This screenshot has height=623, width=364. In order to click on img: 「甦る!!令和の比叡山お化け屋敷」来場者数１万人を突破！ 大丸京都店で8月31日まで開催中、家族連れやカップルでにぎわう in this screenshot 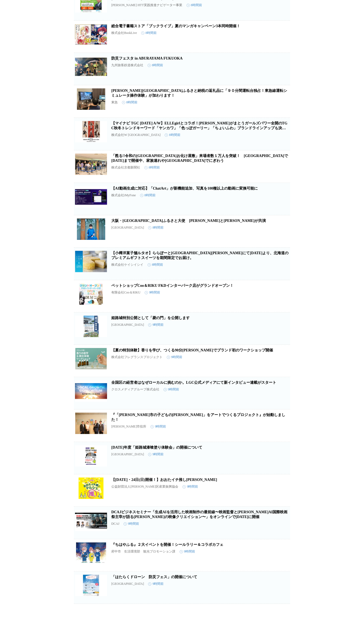, I will do `click(91, 164)`.